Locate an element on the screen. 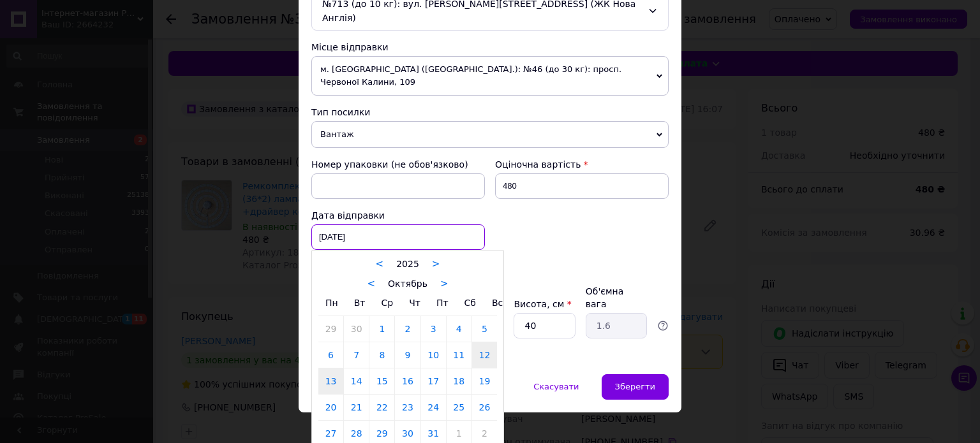  span: 2025 is located at coordinates (407, 264).